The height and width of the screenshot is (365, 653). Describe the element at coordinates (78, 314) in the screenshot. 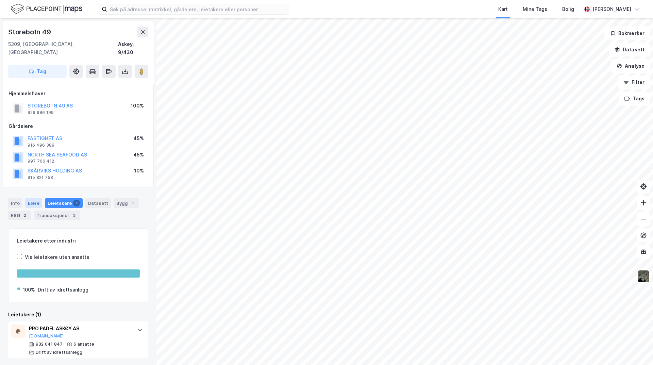

I see `div: Leietakere (1)` at that location.